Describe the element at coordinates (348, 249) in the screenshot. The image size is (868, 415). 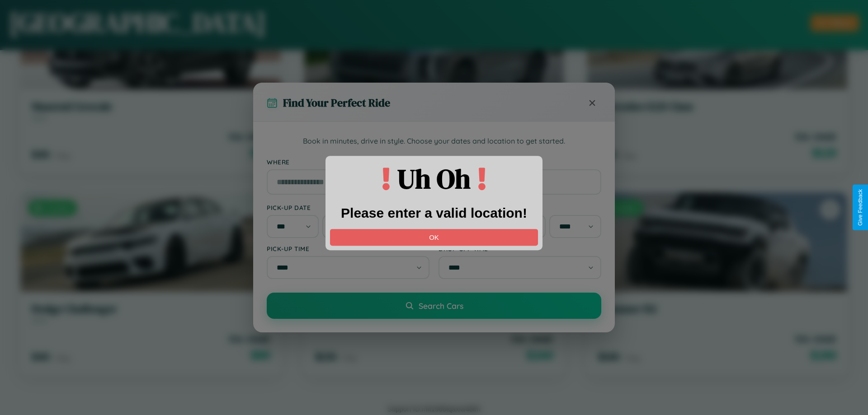
I see `label: Pick-up Time` at that location.